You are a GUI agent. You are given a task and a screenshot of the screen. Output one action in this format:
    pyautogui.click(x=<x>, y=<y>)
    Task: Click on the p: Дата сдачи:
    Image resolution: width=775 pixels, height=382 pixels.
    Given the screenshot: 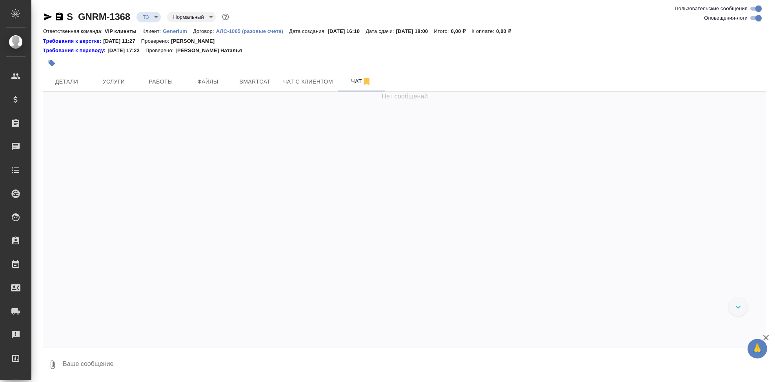 What is the action you would take?
    pyautogui.click(x=380, y=31)
    